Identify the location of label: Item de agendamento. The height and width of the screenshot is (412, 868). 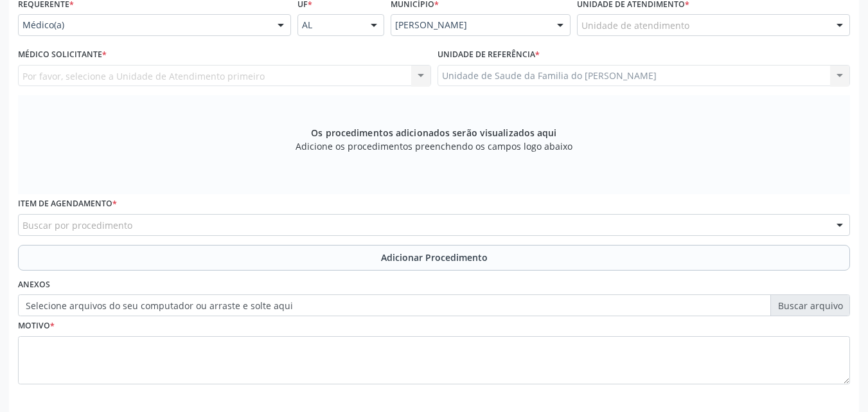
(68, 204).